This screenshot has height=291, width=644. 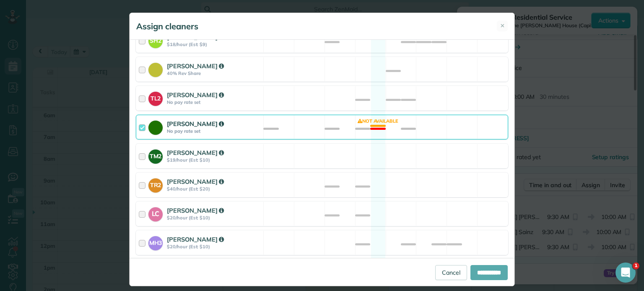 I want to click on strong: 40% Rev Share, so click(x=214, y=73).